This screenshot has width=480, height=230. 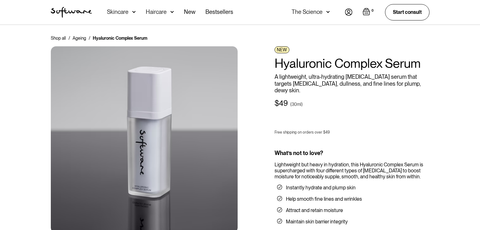 What do you see at coordinates (71, 12) in the screenshot?
I see `img: Software Logo` at bounding box center [71, 12].